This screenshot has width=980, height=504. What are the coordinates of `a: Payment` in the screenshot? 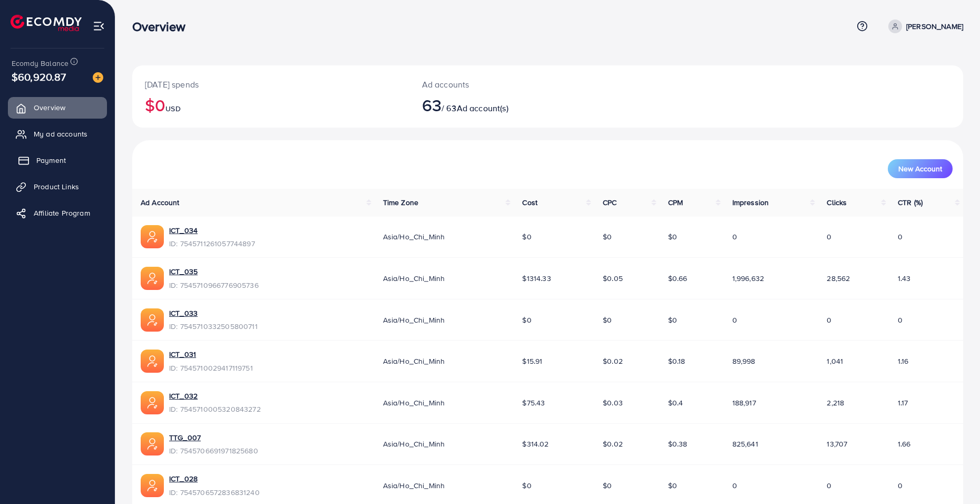 It's located at (57, 160).